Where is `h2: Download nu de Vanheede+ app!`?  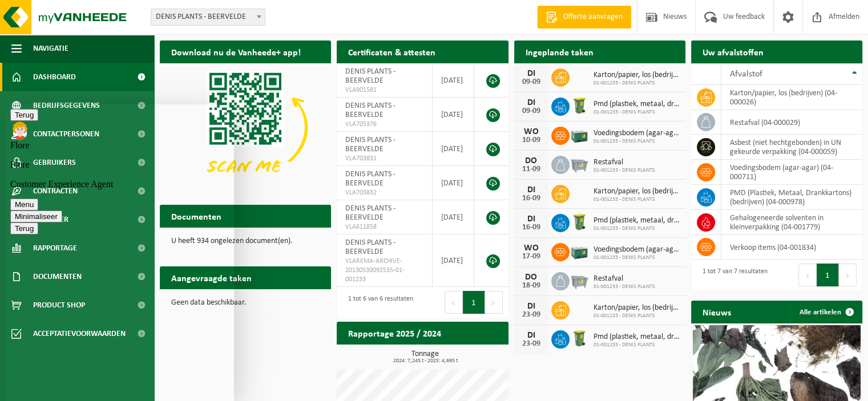
h2: Download nu de Vanheede+ app! is located at coordinates (236, 51).